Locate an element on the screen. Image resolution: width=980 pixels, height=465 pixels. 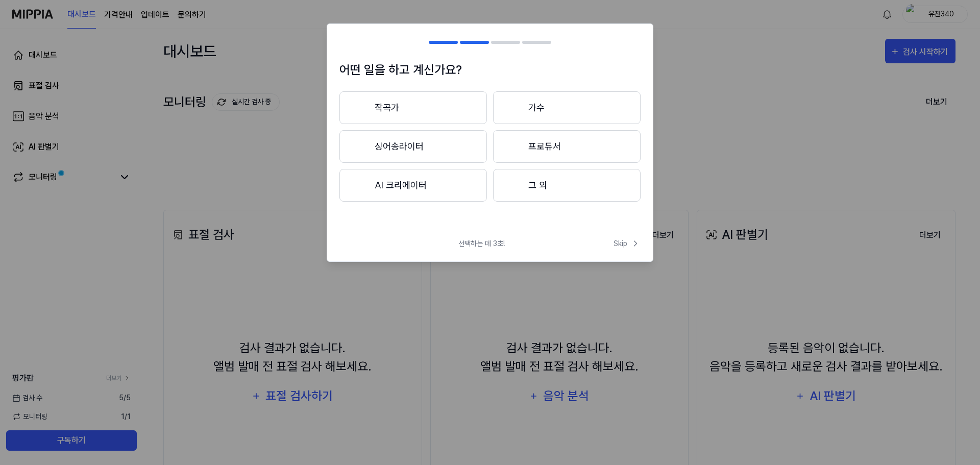
button: 작곡가 is located at coordinates (413, 108).